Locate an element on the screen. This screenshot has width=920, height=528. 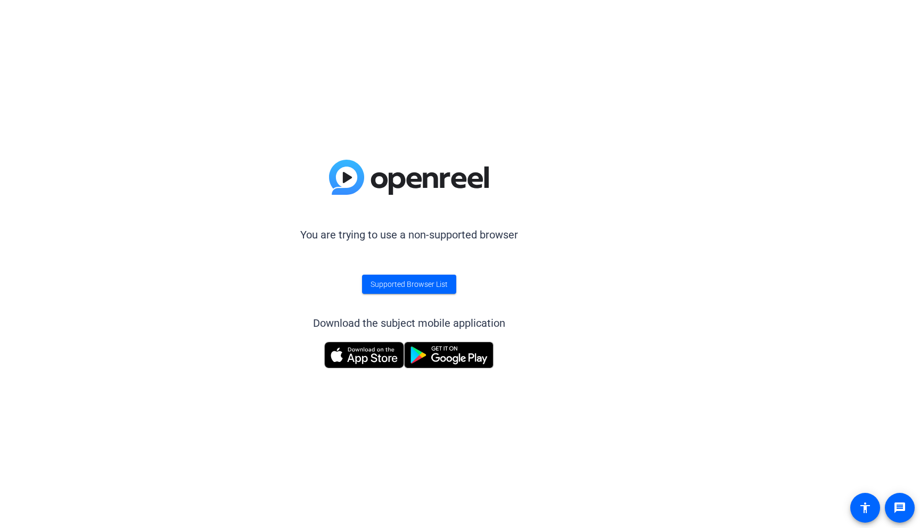
span: Supported Browser List is located at coordinates (409, 284).